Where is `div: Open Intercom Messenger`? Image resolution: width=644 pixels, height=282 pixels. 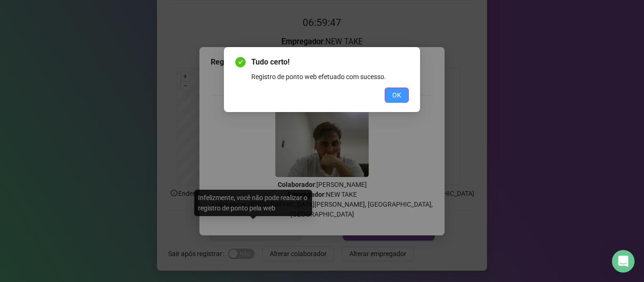 div: Open Intercom Messenger is located at coordinates (623, 261).